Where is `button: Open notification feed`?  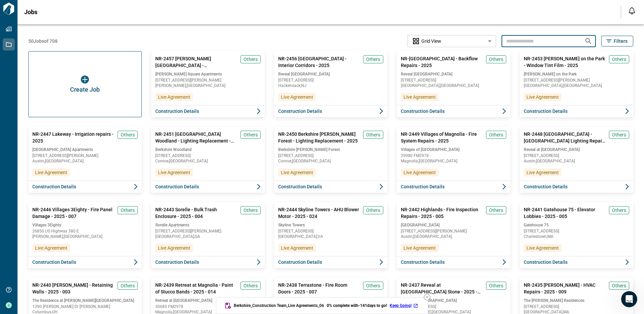 button: Open notification feed is located at coordinates (632, 11).